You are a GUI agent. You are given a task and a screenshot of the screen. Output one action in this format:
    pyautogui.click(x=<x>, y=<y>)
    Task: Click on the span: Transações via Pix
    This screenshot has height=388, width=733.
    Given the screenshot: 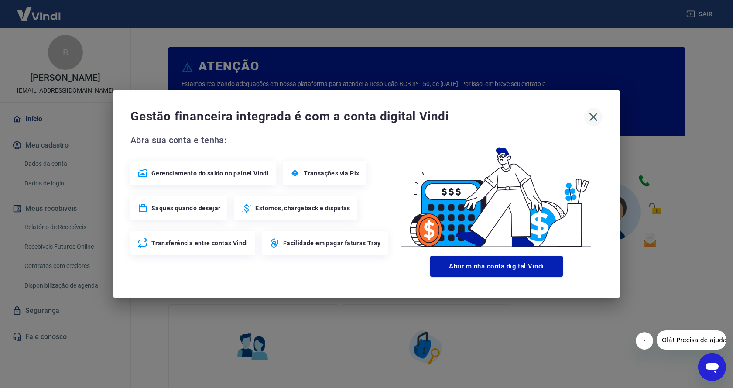 What is the action you would take?
    pyautogui.click(x=331, y=173)
    